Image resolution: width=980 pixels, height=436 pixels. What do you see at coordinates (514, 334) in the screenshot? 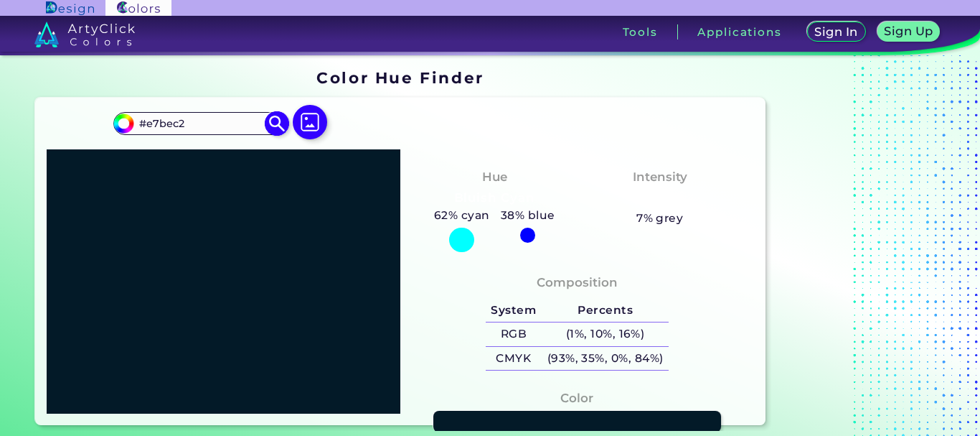
I see `h5: RGB` at bounding box center [514, 334].